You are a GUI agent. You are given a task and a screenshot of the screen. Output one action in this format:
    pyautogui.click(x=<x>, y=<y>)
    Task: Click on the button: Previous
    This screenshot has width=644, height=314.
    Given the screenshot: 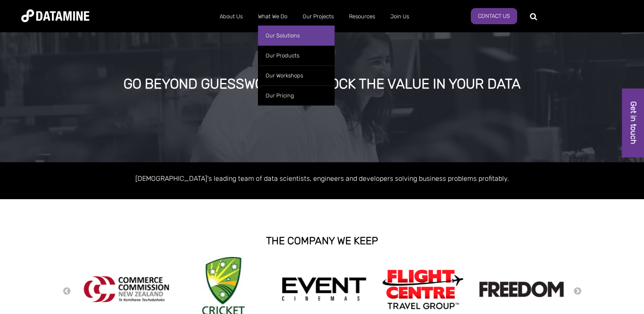 What is the action you would take?
    pyautogui.click(x=67, y=291)
    